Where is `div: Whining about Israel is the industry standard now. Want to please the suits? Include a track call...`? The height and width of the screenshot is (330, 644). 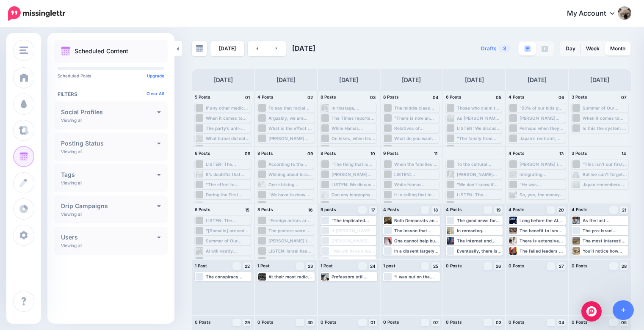 div: Whining about Israel is the industry standard now. Want to please the suits? Include a track call... is located at coordinates (290, 174).